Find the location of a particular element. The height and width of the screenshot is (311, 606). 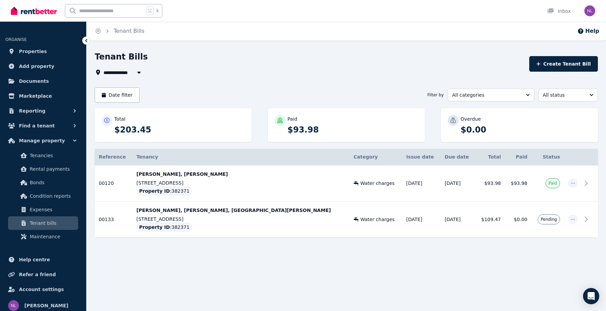

span: Expenses is located at coordinates (52, 210).